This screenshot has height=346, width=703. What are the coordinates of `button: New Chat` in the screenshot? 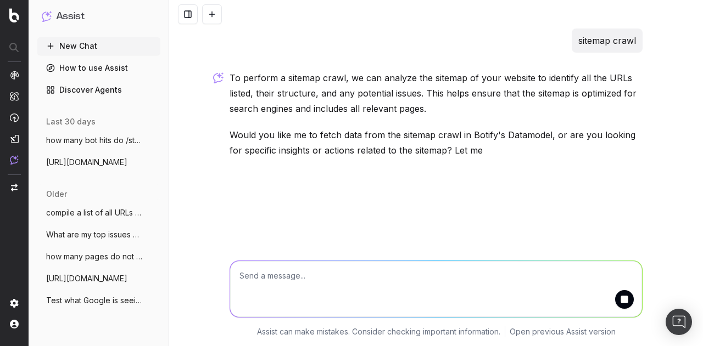 It's located at (99, 46).